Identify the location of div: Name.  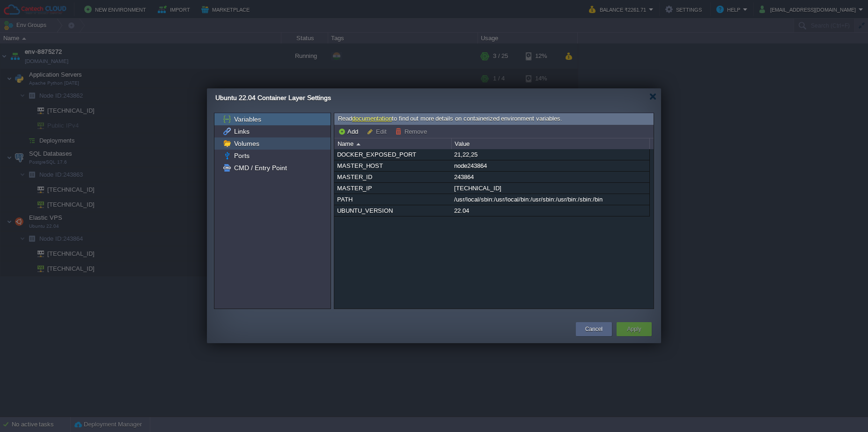
(393, 144).